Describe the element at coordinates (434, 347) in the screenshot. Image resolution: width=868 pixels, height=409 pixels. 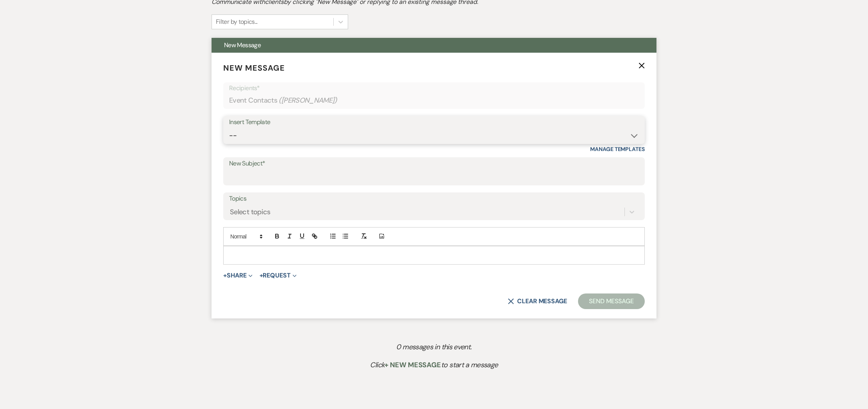
I see `p: 0 messages in this event.` at that location.